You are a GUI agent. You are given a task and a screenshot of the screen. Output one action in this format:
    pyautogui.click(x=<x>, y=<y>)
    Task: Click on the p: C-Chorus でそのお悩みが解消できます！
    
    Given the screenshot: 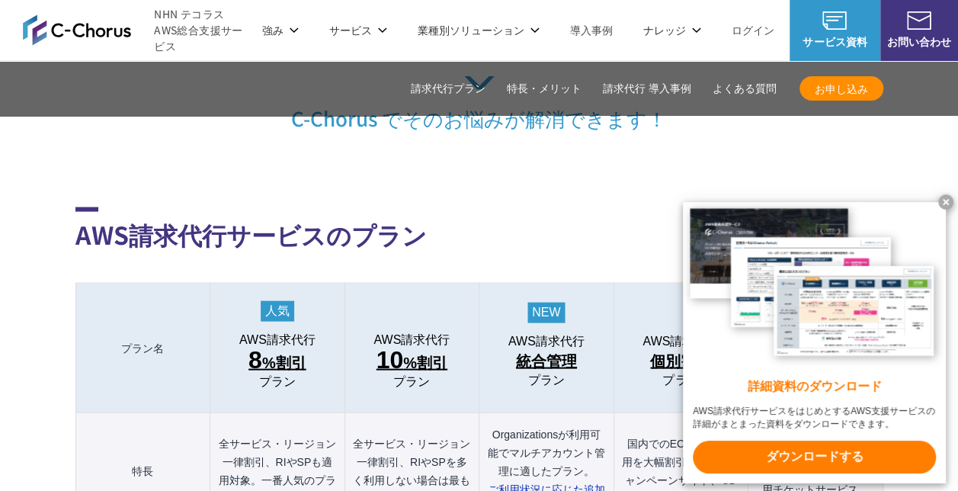 What is the action you would take?
    pyautogui.click(x=479, y=104)
    